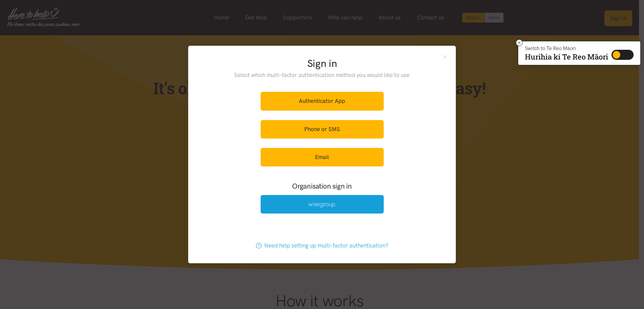  What do you see at coordinates (567, 48) in the screenshot?
I see `p: Switch to Te Reo Māori` at bounding box center [567, 48].